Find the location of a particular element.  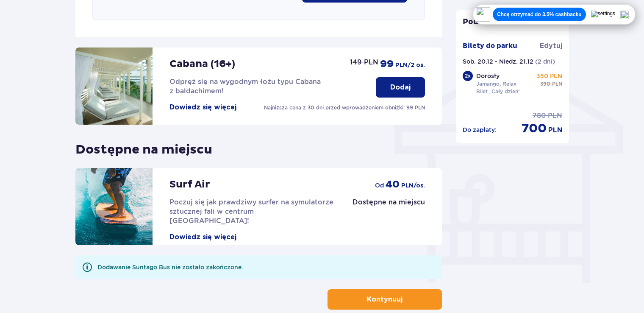

span: PLN /2 os. is located at coordinates (410, 65).